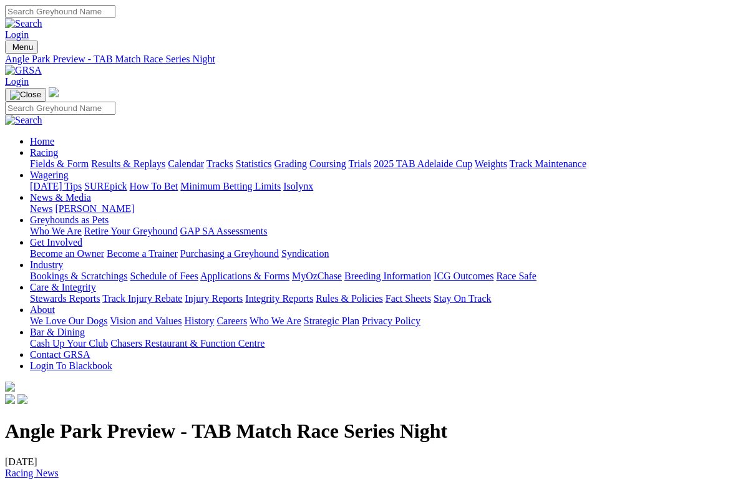 The image size is (743, 482). Describe the element at coordinates (60, 197) in the screenshot. I see `a: News & Media` at that location.